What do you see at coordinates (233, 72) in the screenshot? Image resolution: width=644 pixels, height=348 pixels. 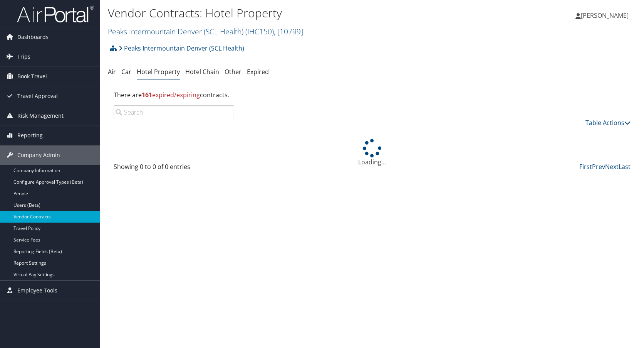 I see `a: Other` at bounding box center [233, 72].